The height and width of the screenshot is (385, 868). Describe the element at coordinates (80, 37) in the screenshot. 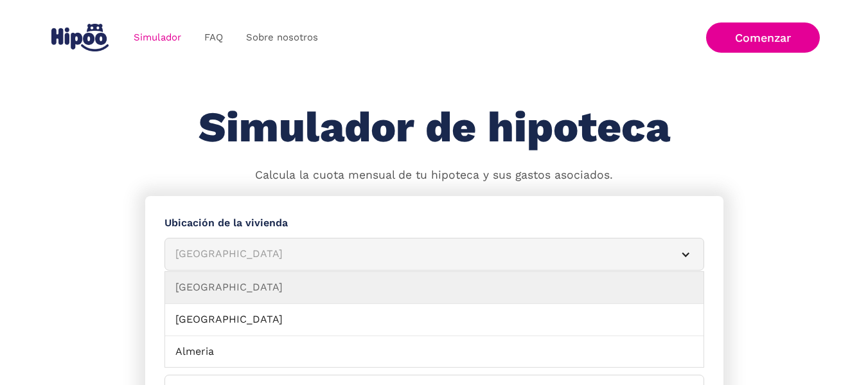

I see `a: home` at that location.